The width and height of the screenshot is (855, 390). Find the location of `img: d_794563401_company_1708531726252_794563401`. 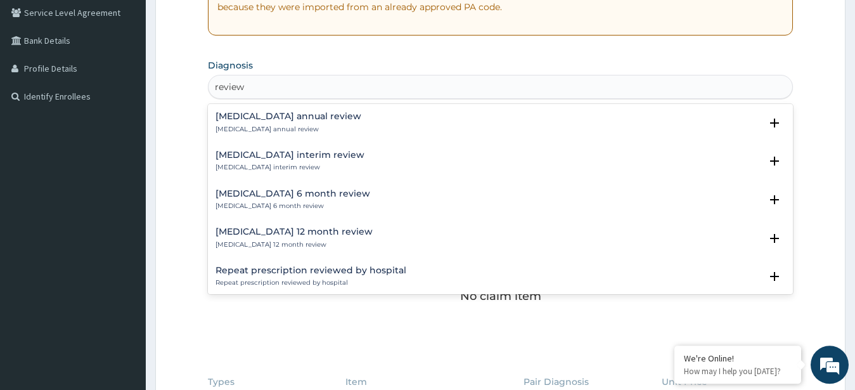

img: d_794563401_company_1708531726252_794563401 is located at coordinates (37, 79).